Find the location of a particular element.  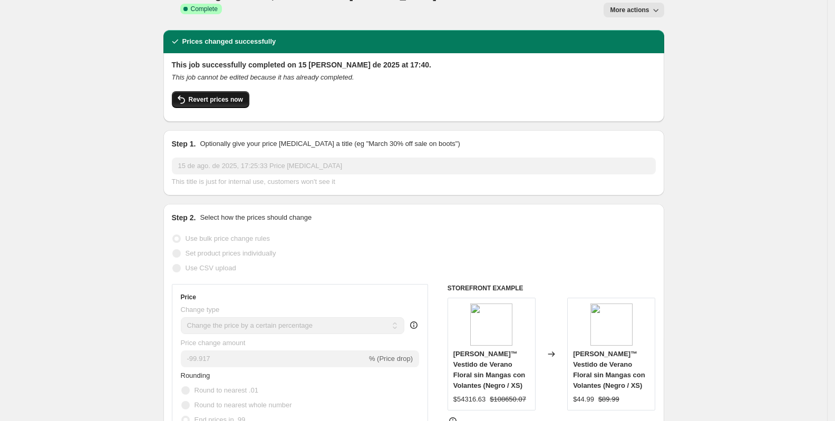

span: Set product prices individually is located at coordinates (231, 253).